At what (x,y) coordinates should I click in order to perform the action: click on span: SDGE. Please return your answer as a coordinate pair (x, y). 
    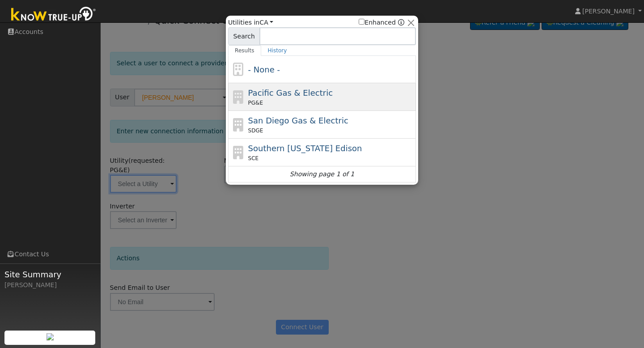
    Looking at the image, I should click on (256, 131).